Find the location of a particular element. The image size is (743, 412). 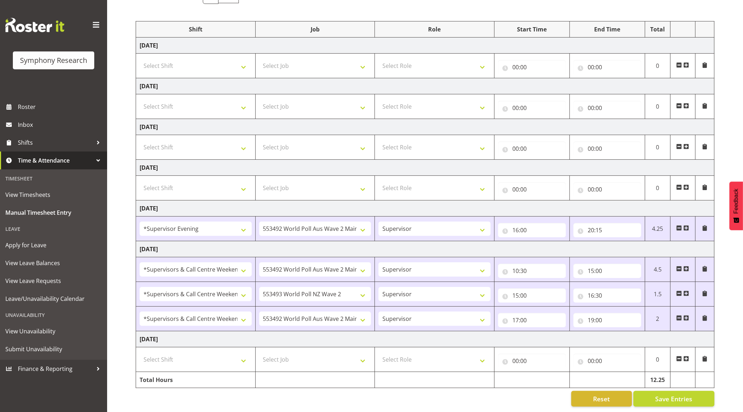

span: Inbox is located at coordinates (61, 125).